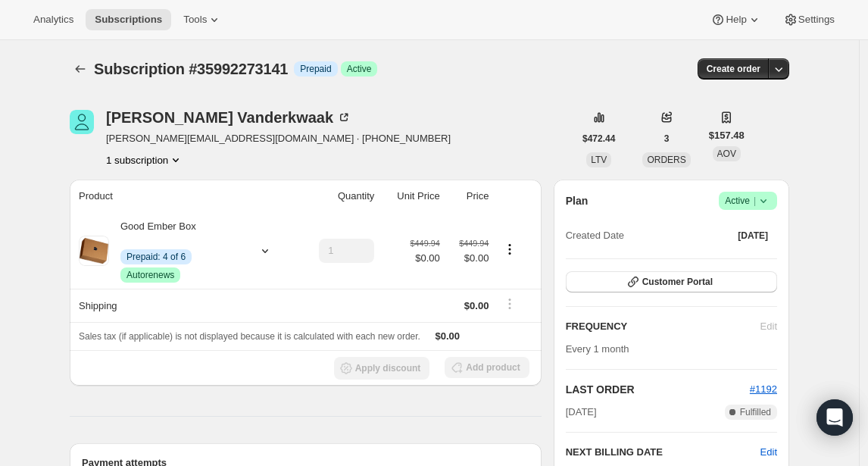  What do you see at coordinates (663, 452) in the screenshot?
I see `h2: NEXT BILLING DATE` at bounding box center [663, 452].